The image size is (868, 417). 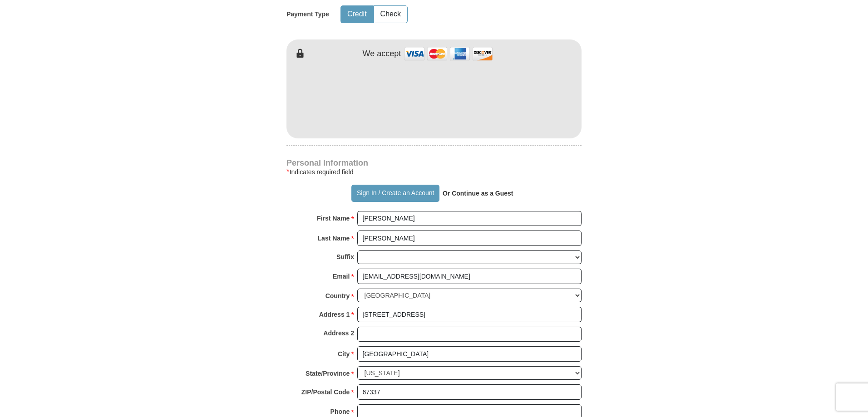 What do you see at coordinates (394, 193) in the screenshot?
I see `button: Sign In / Create an Account` at bounding box center [394, 193].